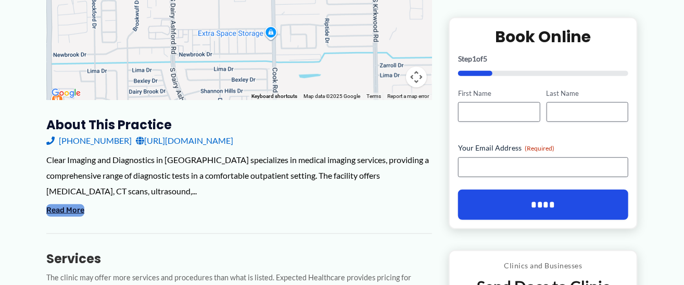 This screenshot has height=285, width=684. What do you see at coordinates (543, 266) in the screenshot?
I see `p: Clinics and Businesses` at bounding box center [543, 266].